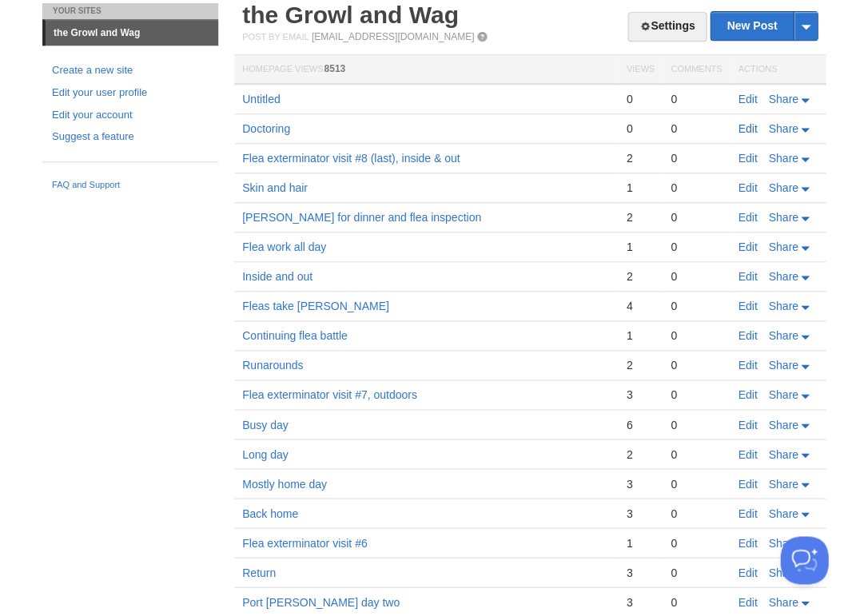  Describe the element at coordinates (640, 424) in the screenshot. I see `div: 6` at that location.